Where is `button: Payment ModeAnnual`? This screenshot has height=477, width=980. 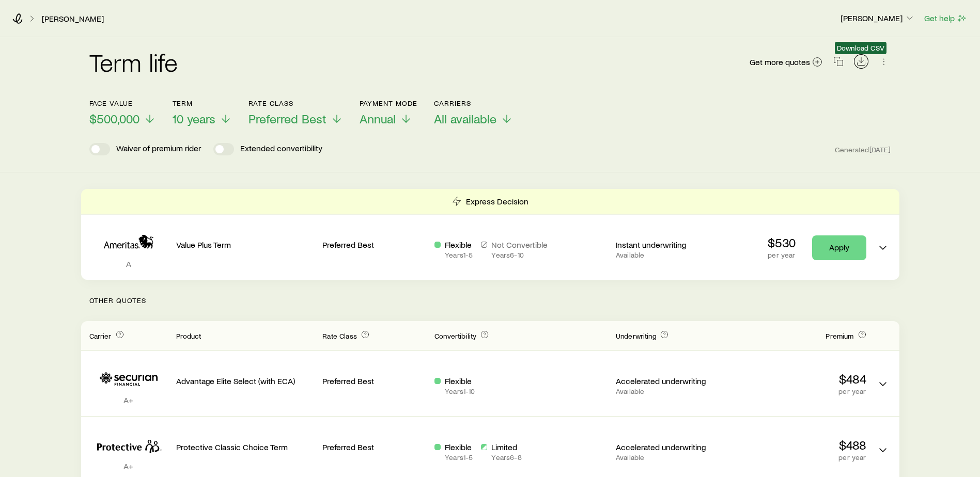 button: Payment ModeAnnual is located at coordinates (389, 112).